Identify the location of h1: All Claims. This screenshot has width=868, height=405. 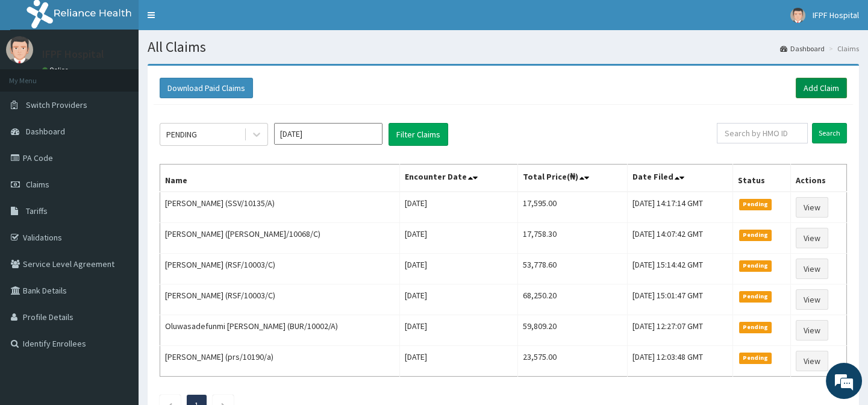
(503, 47).